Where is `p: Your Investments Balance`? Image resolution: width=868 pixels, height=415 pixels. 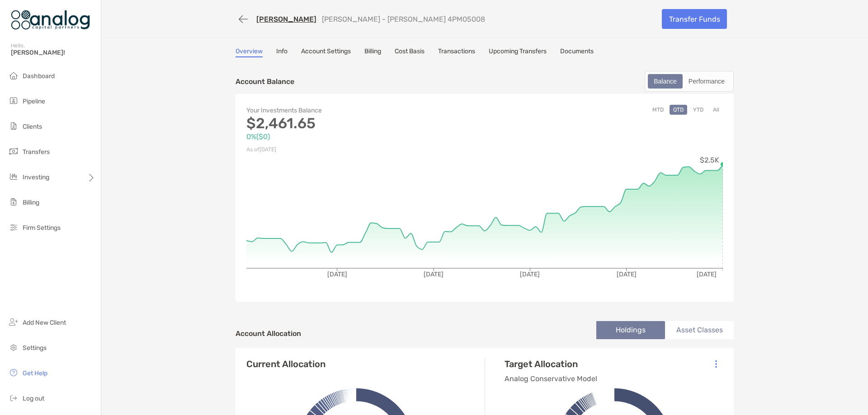
p: Your Investments Balance is located at coordinates (365, 110).